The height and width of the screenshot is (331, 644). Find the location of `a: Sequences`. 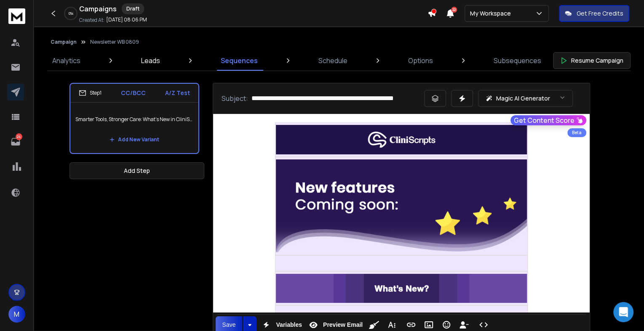

a: Sequences is located at coordinates (239, 60).